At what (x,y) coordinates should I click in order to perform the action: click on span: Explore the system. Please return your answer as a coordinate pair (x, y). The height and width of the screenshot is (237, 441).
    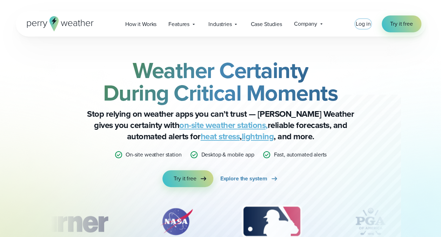
    Looking at the image, I should click on (244, 178).